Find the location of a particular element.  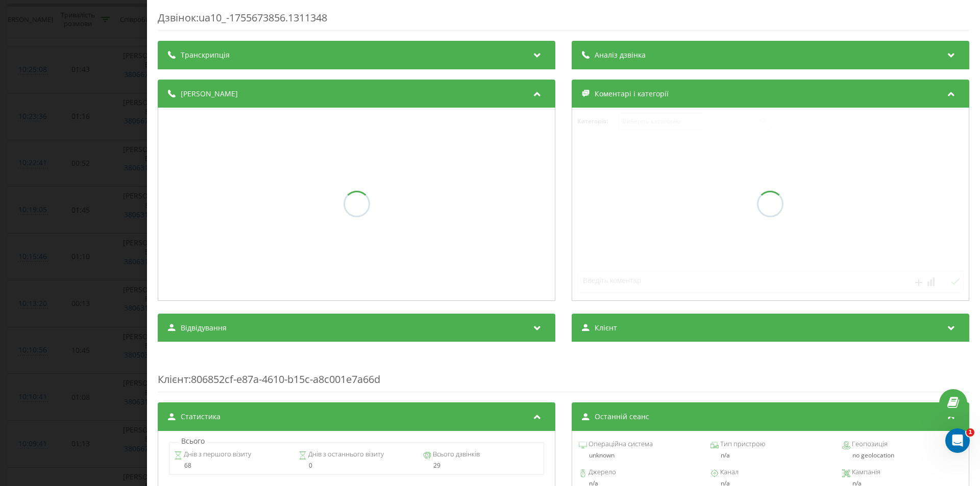

span: Всього дзвінків is located at coordinates (455, 454).